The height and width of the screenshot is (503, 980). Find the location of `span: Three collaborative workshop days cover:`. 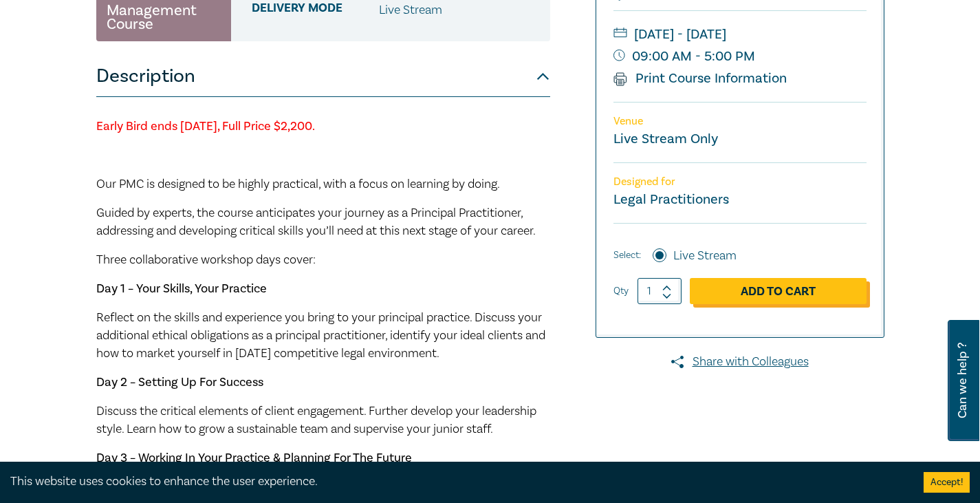

span: Three collaborative workshop days cover: is located at coordinates (206, 259).